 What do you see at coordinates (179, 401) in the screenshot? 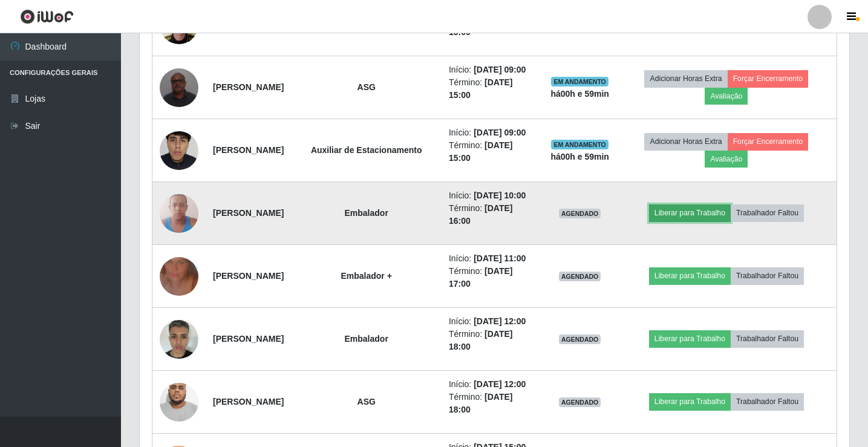
I see `img: 1759274759771.jpeg` at bounding box center [179, 401].